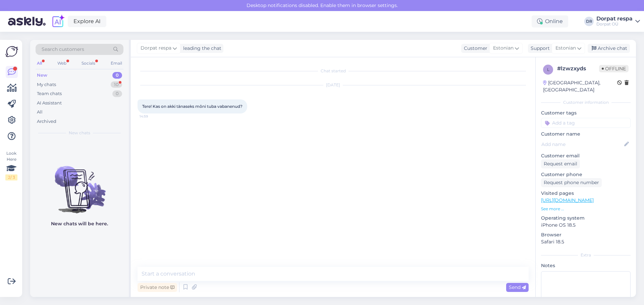 This screenshot has height=305, width=644. I want to click on p: Customer tags, so click(585, 113).